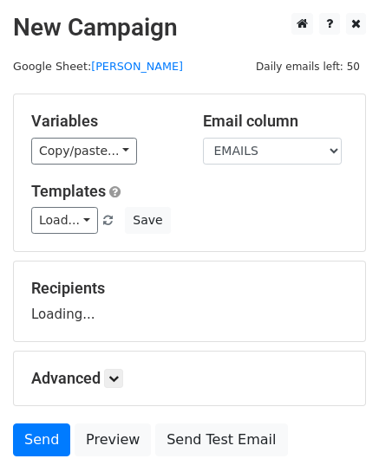 The width and height of the screenshot is (379, 465). Describe the element at coordinates (68, 191) in the screenshot. I see `a: Templates` at that location.